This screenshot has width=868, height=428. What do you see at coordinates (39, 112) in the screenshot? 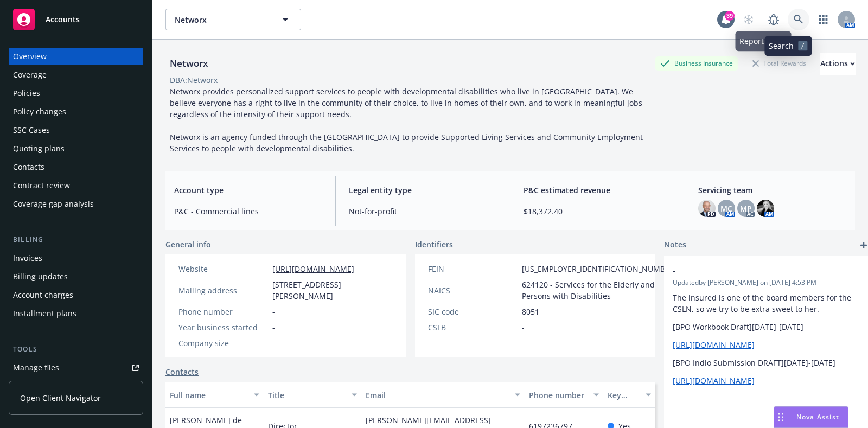
I see `div: Policy changes` at bounding box center [39, 112].